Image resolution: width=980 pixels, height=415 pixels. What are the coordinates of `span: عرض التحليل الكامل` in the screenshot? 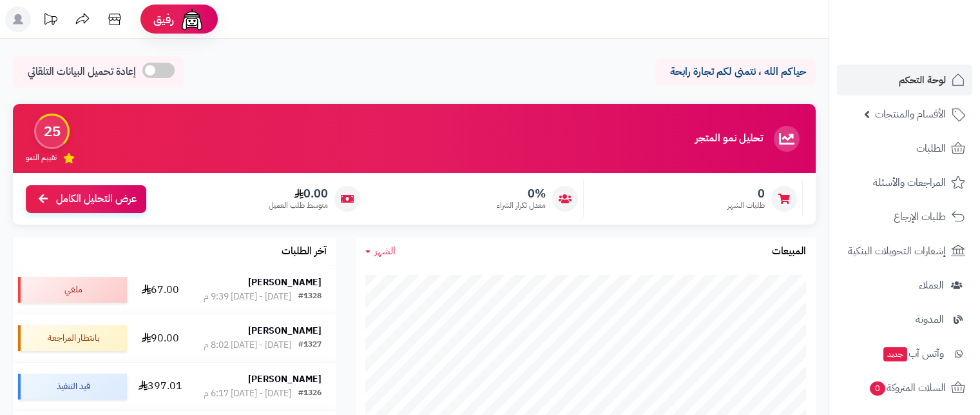 It's located at (96, 199).